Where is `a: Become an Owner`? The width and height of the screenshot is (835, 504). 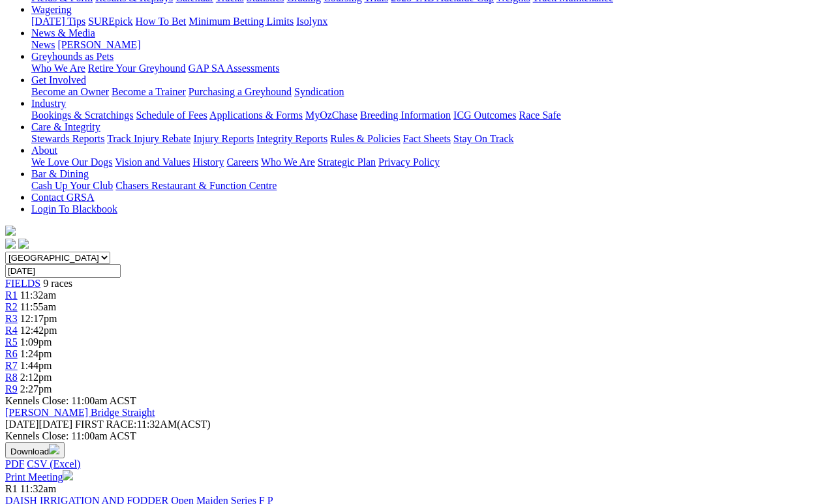
a: Become an Owner is located at coordinates (70, 91).